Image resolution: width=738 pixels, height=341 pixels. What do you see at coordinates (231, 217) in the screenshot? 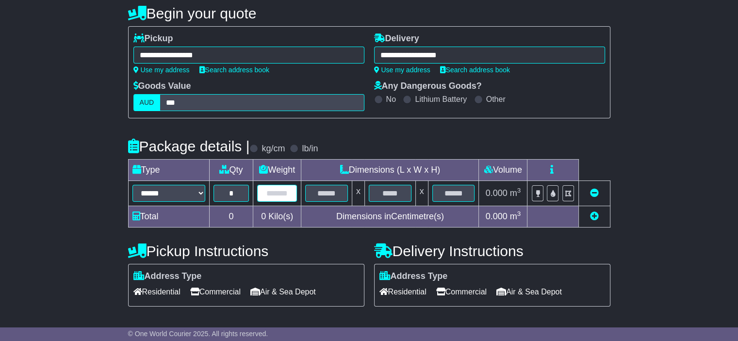
I see `td: 0` at bounding box center [231, 217].